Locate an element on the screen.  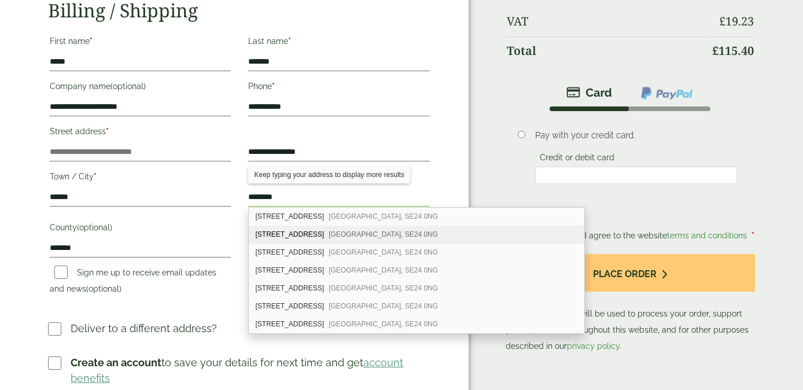
p: Deliver to a different address? is located at coordinates (143, 328).